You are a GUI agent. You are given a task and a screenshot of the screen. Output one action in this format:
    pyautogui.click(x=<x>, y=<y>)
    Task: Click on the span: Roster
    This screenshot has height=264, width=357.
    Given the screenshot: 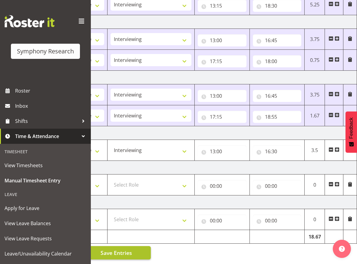 What is the action you would take?
    pyautogui.click(x=51, y=91)
    